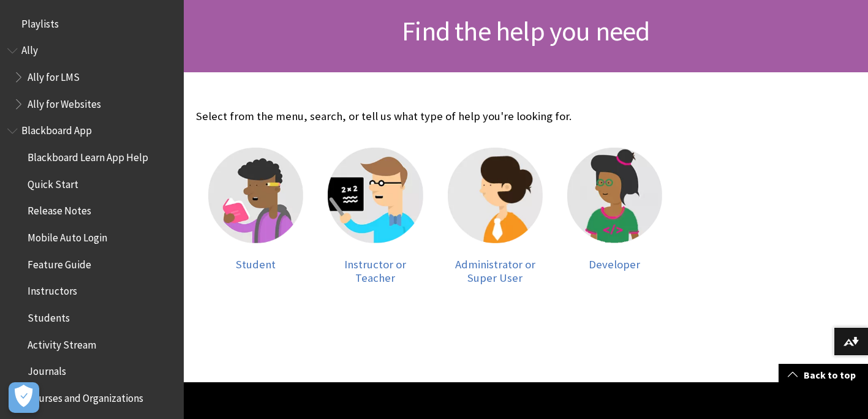  What do you see at coordinates (29, 49) in the screenshot?
I see `span: Ally` at bounding box center [29, 49].